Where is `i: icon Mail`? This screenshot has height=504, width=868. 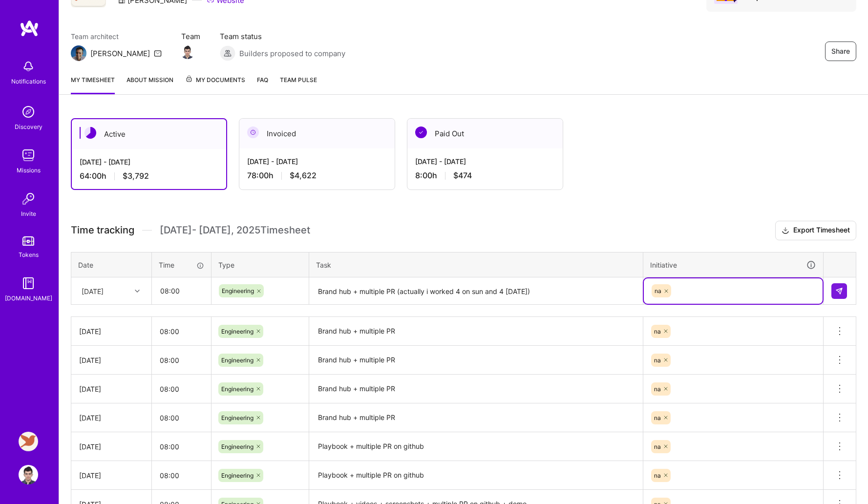 i: icon Mail is located at coordinates (158, 53).